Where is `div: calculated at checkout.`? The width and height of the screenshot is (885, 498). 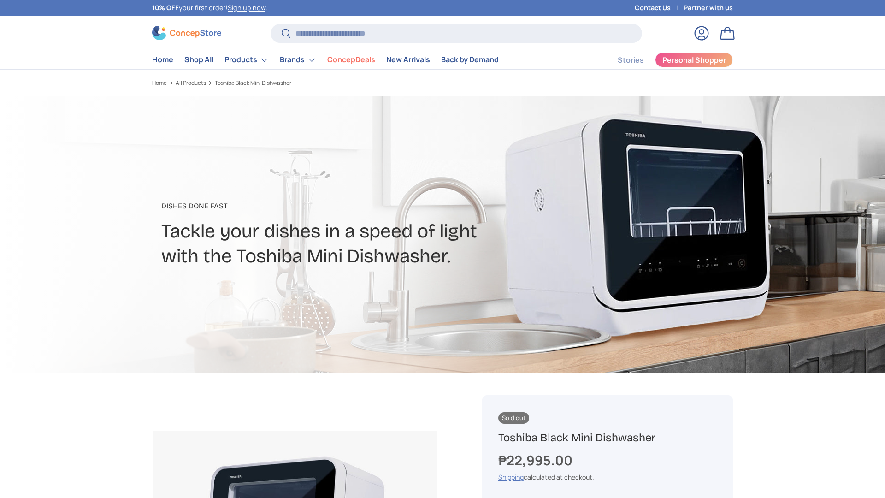
div: calculated at checkout. is located at coordinates (607, 476).